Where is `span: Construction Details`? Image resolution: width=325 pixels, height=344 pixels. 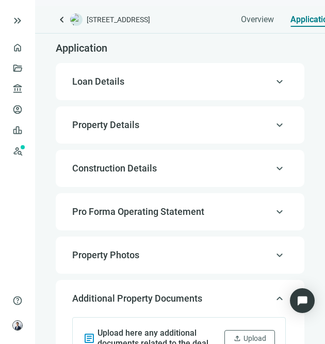 span: Construction Details is located at coordinates (115, 168).